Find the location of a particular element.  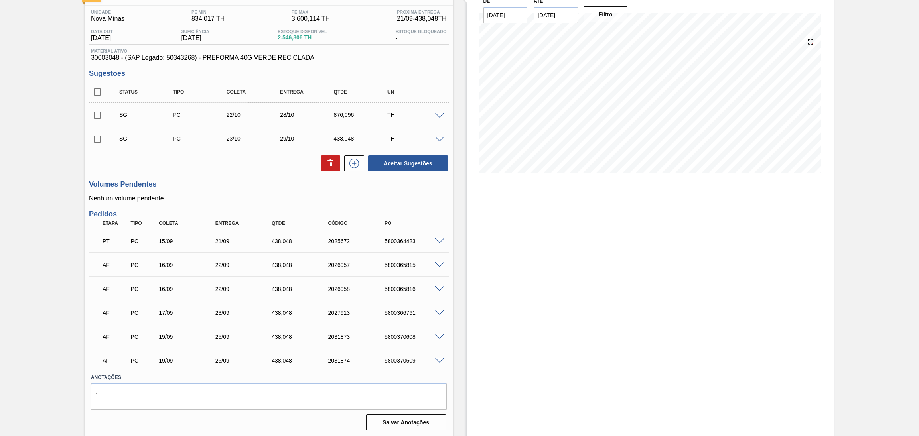

div: 5800370609 is located at coordinates (414, 361).